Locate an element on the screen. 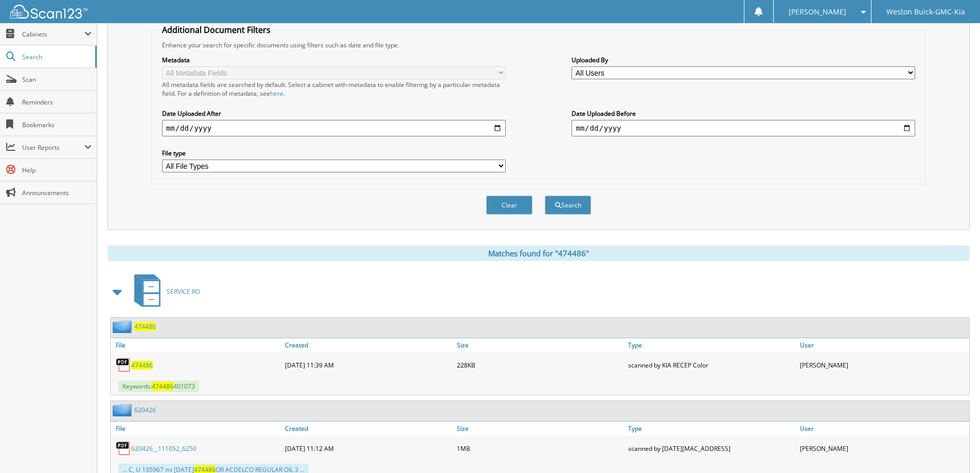 This screenshot has width=980, height=473. span: Bookmarks is located at coordinates (56, 124).